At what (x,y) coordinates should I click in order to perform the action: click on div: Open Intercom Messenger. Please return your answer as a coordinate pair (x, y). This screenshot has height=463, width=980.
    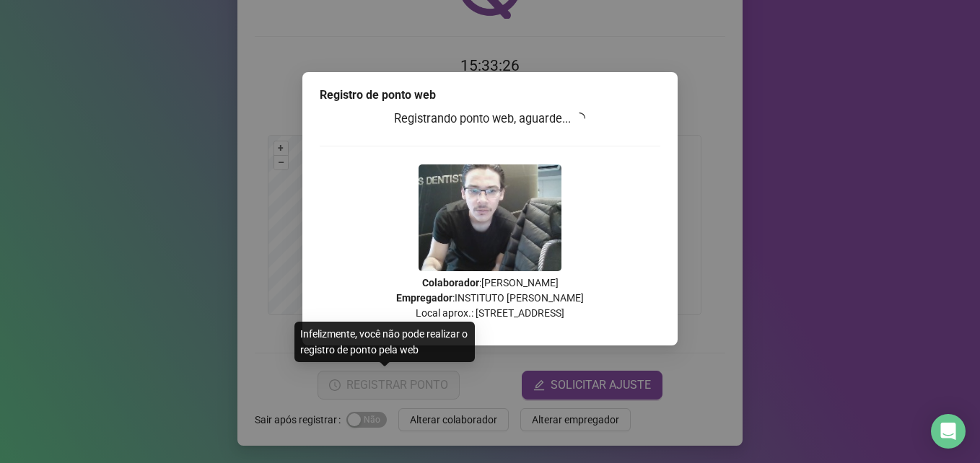
    Looking at the image, I should click on (948, 431).